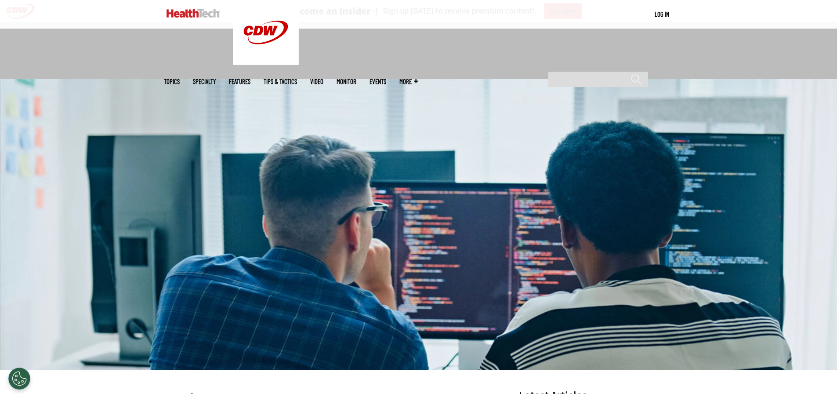 The image size is (837, 394). I want to click on span: Topics, so click(172, 81).